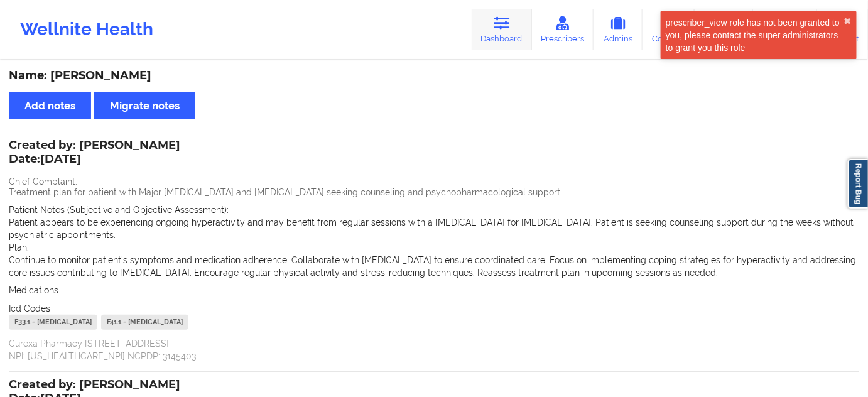 This screenshot has width=868, height=397. I want to click on p: Patient appears to be experiencing ongoing hyperactivity and may benefit from regular sessions wi..., so click(434, 229).